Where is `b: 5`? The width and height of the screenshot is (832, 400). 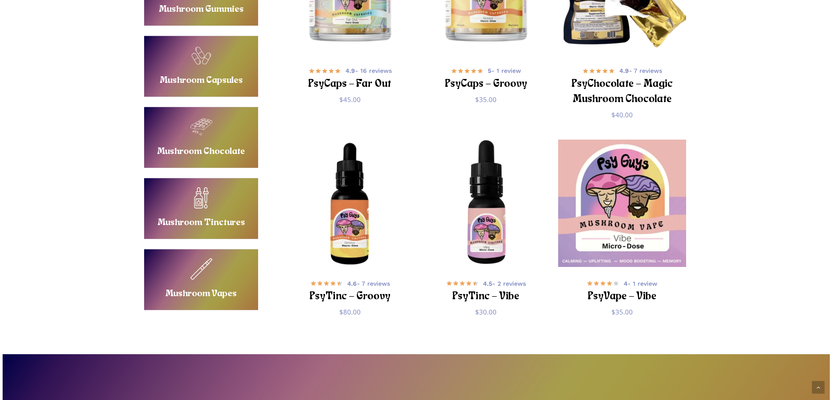 b: 5 is located at coordinates (489, 71).